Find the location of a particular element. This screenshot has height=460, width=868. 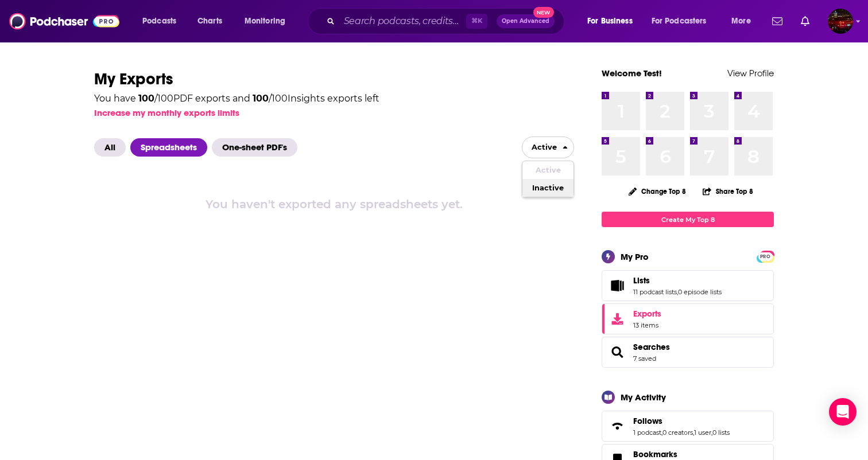

h1: My Exports is located at coordinates (334, 79).